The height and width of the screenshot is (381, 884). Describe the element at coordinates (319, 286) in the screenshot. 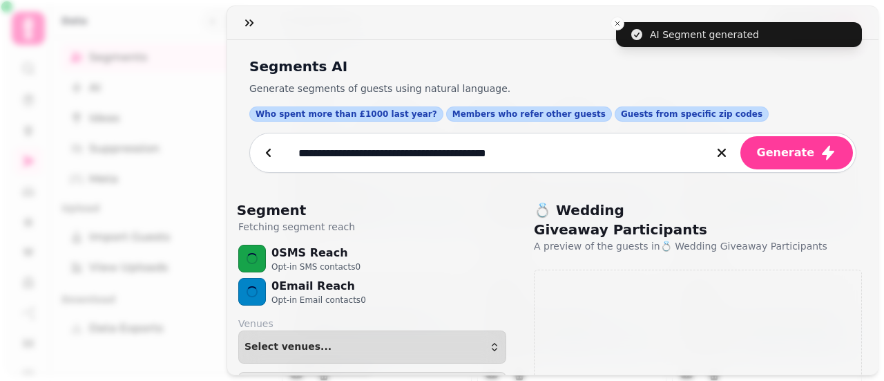

I see `p: 0 Email Reach` at that location.